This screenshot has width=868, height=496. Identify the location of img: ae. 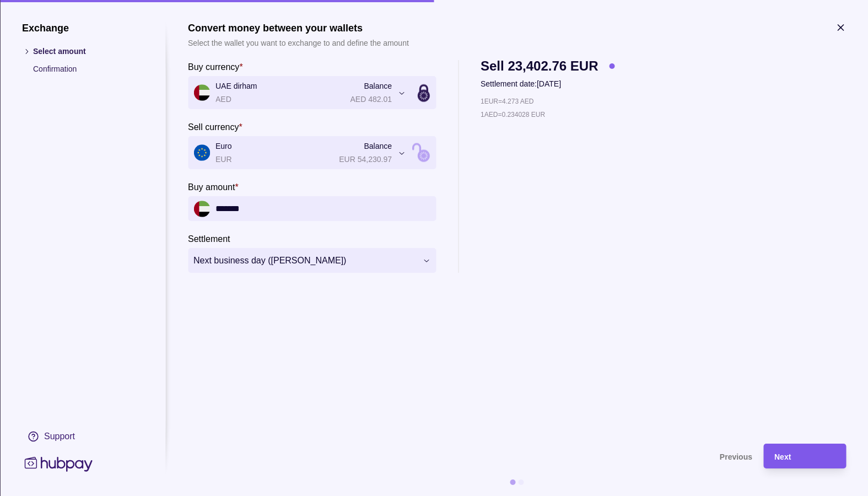
(202, 209).